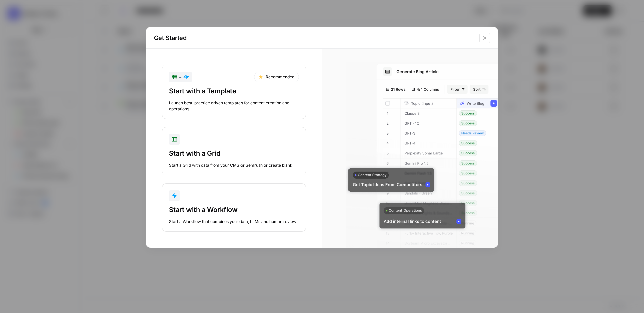  What do you see at coordinates (234, 91) in the screenshot?
I see `div: Start with a Template` at bounding box center [234, 91].